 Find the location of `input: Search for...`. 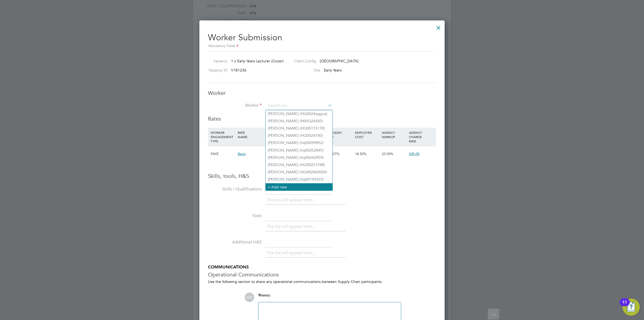

input: Search for... is located at coordinates (299, 106).